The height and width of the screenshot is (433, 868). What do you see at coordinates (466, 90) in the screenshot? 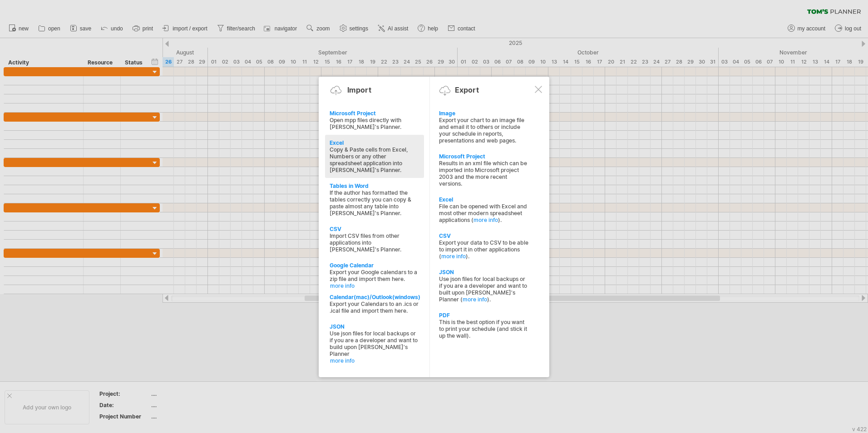
I see `div: Export` at bounding box center [466, 90].